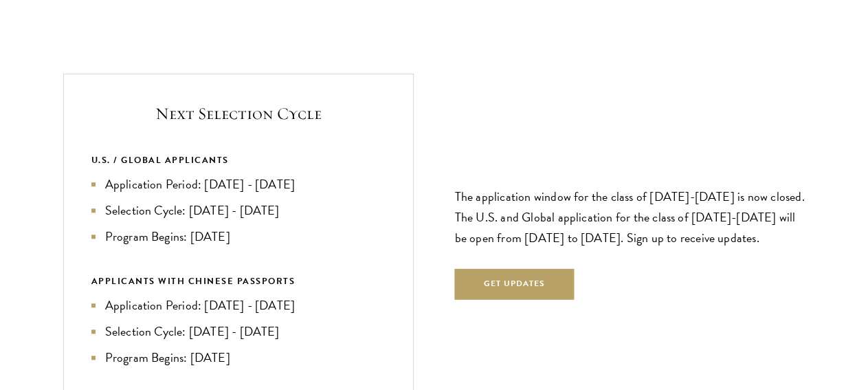 The image size is (868, 390). What do you see at coordinates (238, 160) in the screenshot?
I see `div: U.S. / GLOBAL APPLICANTS` at bounding box center [238, 160].